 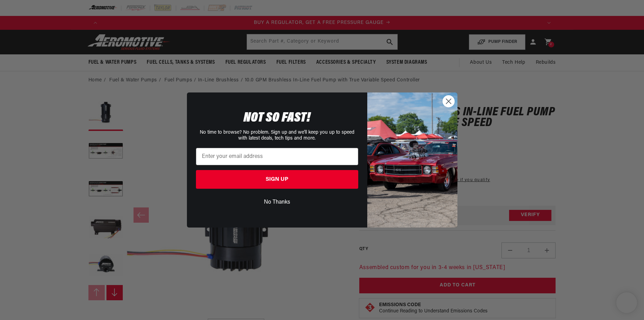 I want to click on img: 85cdd541-2605-488b-b08c-a5ee7b438a35.jpeg, so click(x=412, y=160).